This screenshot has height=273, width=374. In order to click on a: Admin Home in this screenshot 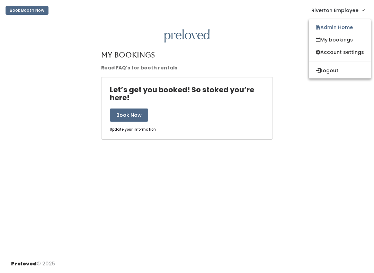, I will do `click(339, 27)`.